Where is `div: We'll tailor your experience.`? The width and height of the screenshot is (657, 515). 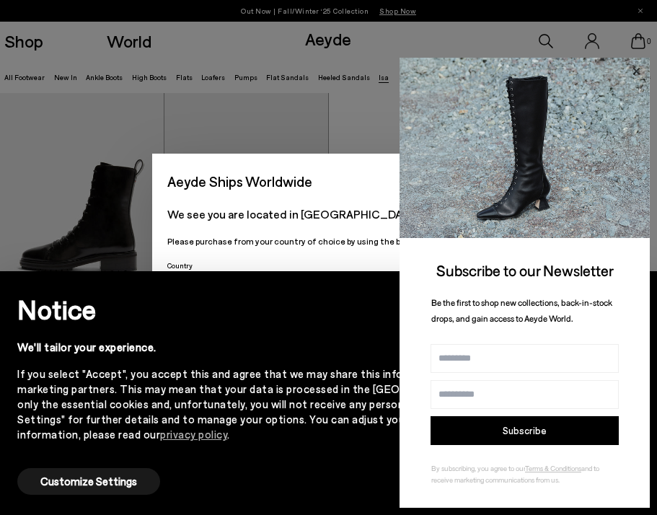
div: We'll tailor your experience. is located at coordinates (317, 347).